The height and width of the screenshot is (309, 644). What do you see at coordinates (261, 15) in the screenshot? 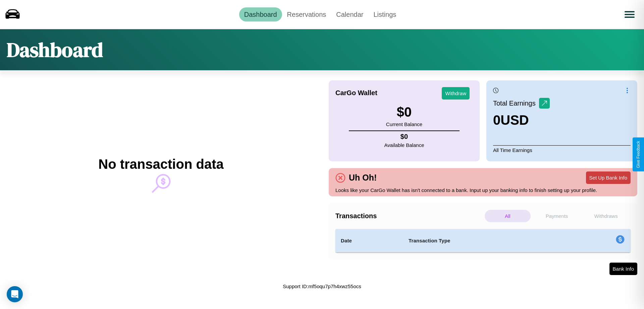
I see `a: Dashboard` at bounding box center [261, 15].